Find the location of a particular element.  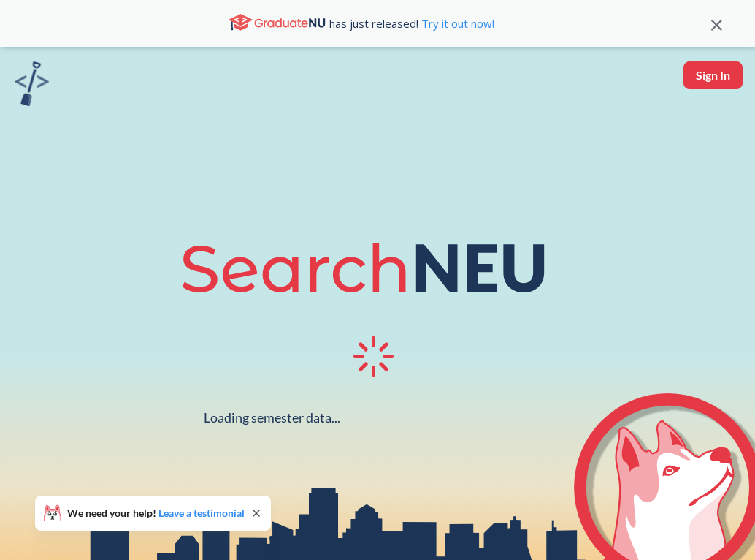

button: Sign In is located at coordinates (713, 75).